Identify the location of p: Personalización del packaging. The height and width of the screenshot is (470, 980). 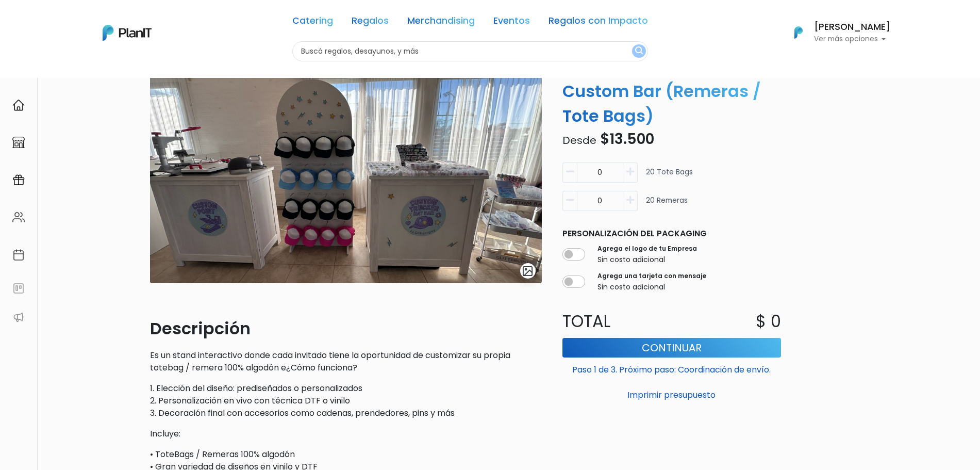
(672, 234).